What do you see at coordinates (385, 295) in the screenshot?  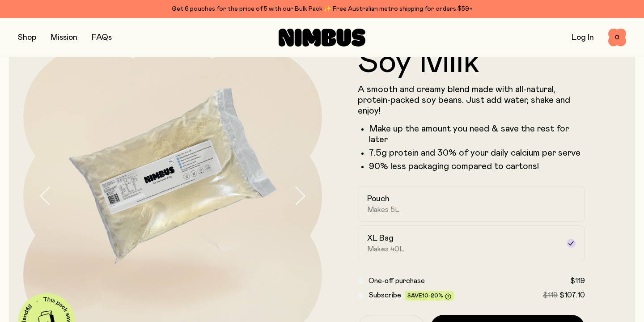 I see `span: Subscribe` at bounding box center [385, 295].